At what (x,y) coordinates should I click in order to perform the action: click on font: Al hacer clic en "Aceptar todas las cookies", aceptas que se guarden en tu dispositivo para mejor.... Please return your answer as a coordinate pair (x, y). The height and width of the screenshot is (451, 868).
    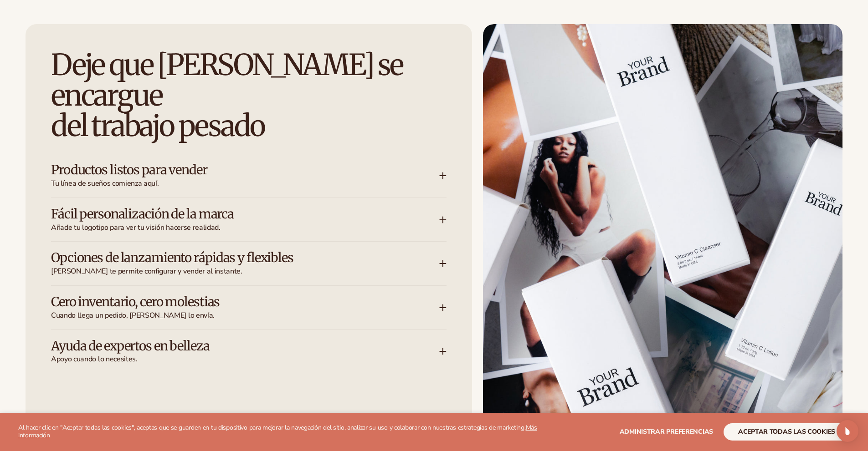
    Looking at the image, I should click on (272, 428).